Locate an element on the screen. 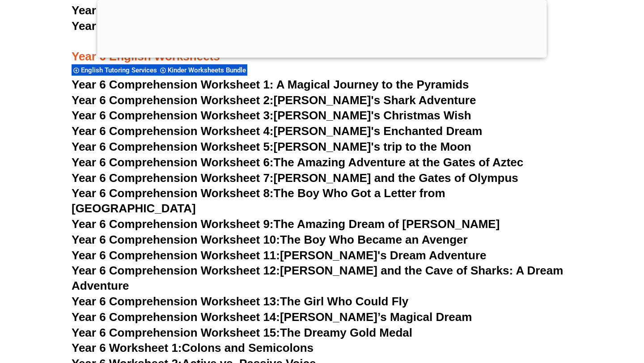 This screenshot has width=644, height=363. span: Year 6 Comprehension Worksheet 3: is located at coordinates (173, 115).